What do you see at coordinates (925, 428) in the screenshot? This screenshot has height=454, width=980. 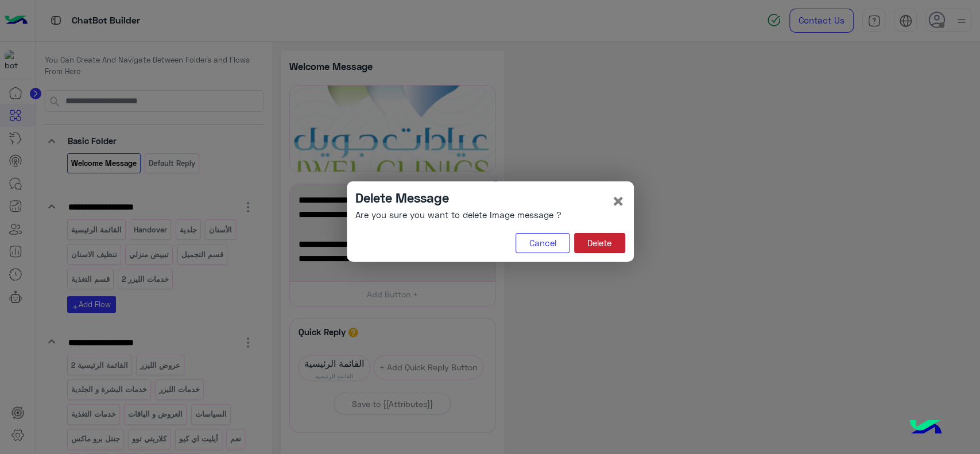 I see `img: hulul-logo.png` at bounding box center [925, 428].